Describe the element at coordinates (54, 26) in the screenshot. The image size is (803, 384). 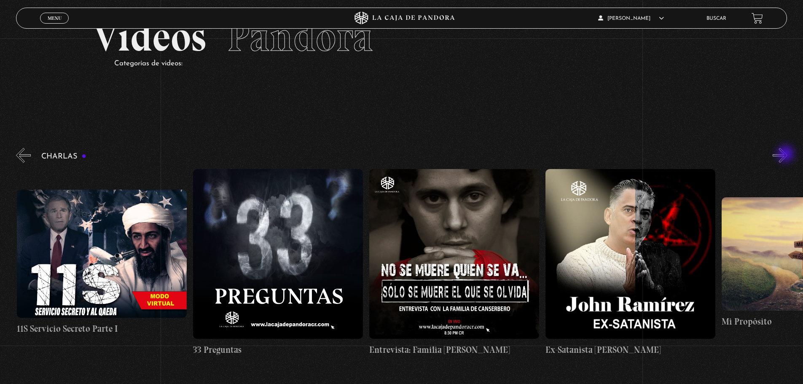
I see `span: Cerrar` at that location.